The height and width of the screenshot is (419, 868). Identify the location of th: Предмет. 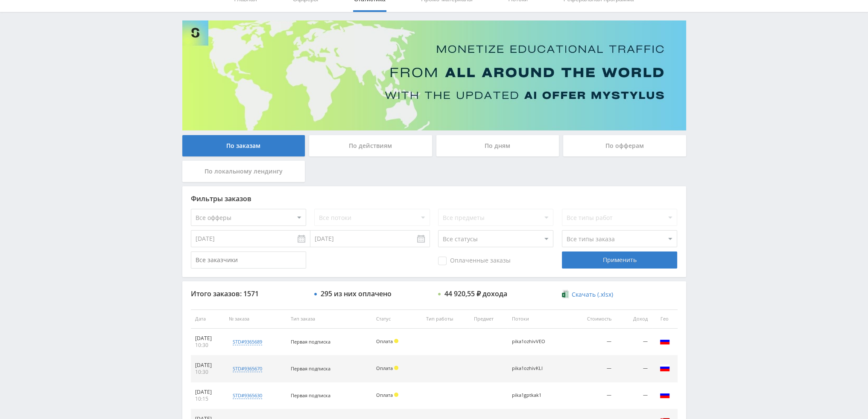
(488, 319).